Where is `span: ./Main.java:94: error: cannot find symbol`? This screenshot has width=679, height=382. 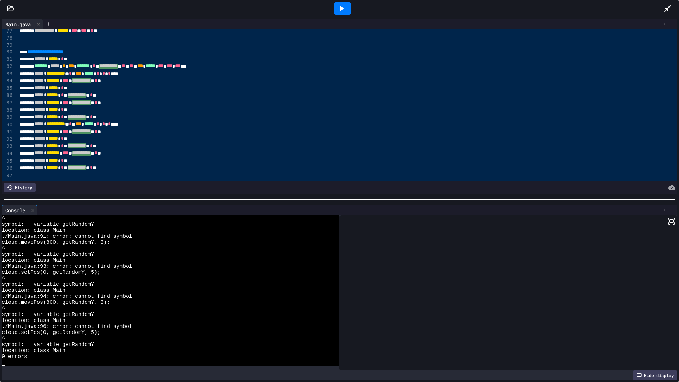 span: ./Main.java:94: error: cannot find symbol is located at coordinates (67, 296).